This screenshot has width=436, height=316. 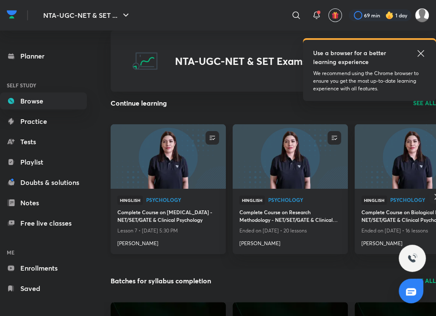 What do you see at coordinates (12, 15) in the screenshot?
I see `a: Company Logo` at bounding box center [12, 15].